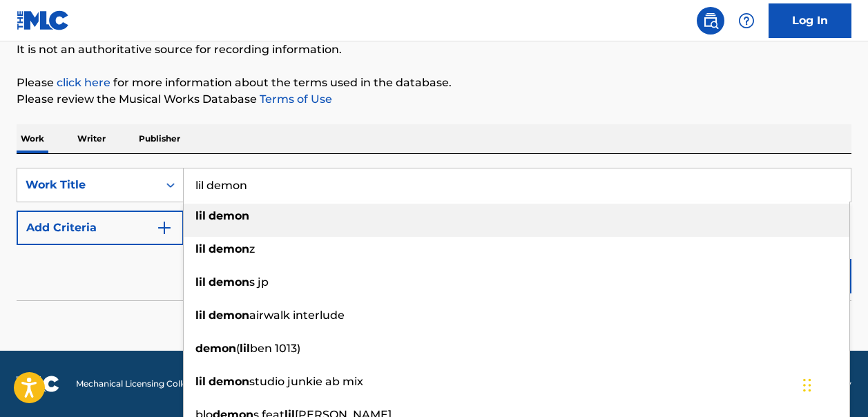  Describe the element at coordinates (306, 381) in the screenshot. I see `span: studio junkie ab mix` at that location.